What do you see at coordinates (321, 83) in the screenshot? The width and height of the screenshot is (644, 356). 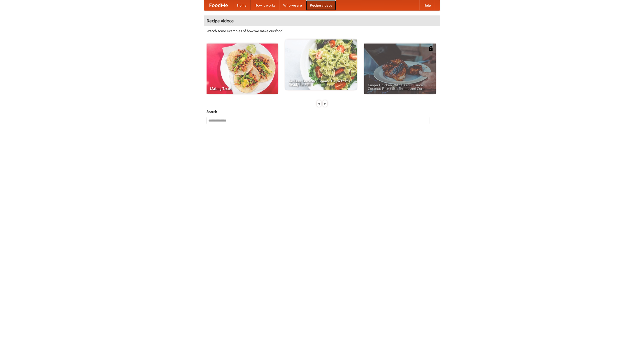 I see `span: An Easy, Summery Tomato Pasta That's Ready for Fall` at bounding box center [321, 83].